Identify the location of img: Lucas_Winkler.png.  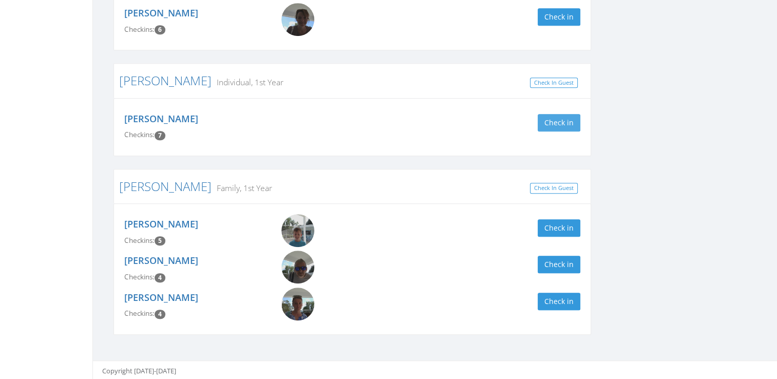
(298, 230).